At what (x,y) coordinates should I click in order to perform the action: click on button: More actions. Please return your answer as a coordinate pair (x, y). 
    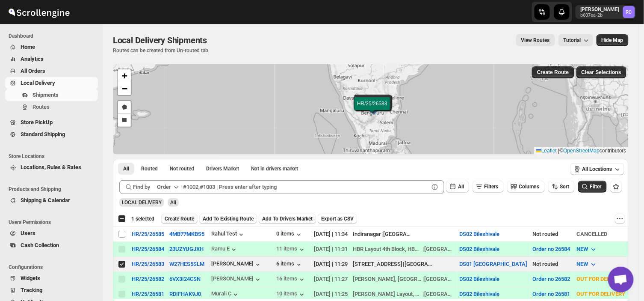
    Looking at the image, I should click on (620, 218).